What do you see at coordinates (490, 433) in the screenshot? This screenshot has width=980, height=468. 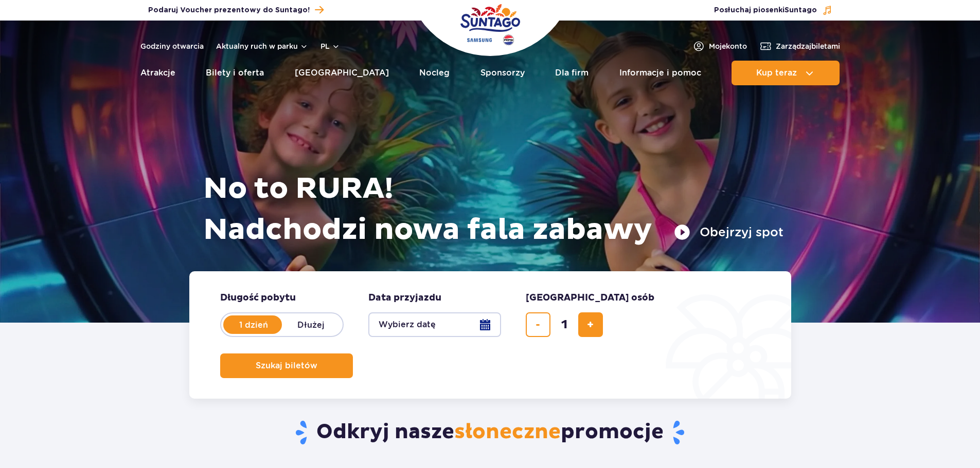 I see `h2: Odkryj nasze promocje` at bounding box center [490, 433].